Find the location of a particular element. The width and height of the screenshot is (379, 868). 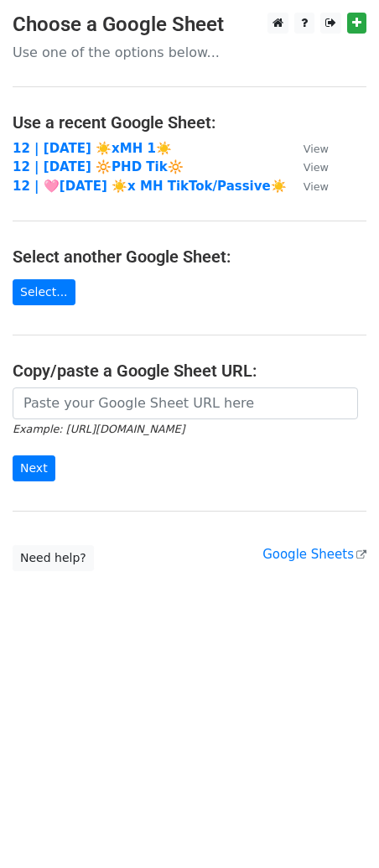

a: Google Sheets is located at coordinates (314, 555).